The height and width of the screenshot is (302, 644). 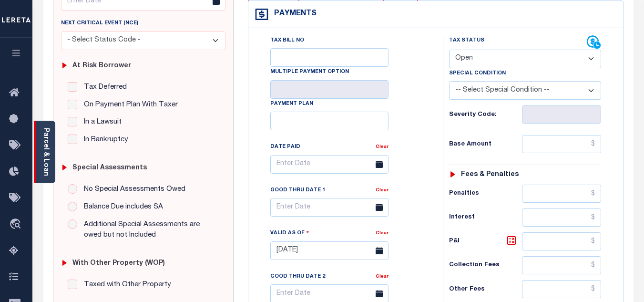 I want to click on h6: Base Amount, so click(x=485, y=145).